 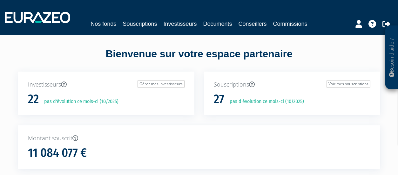 What do you see at coordinates (218, 24) in the screenshot?
I see `a: Documents` at bounding box center [218, 24].